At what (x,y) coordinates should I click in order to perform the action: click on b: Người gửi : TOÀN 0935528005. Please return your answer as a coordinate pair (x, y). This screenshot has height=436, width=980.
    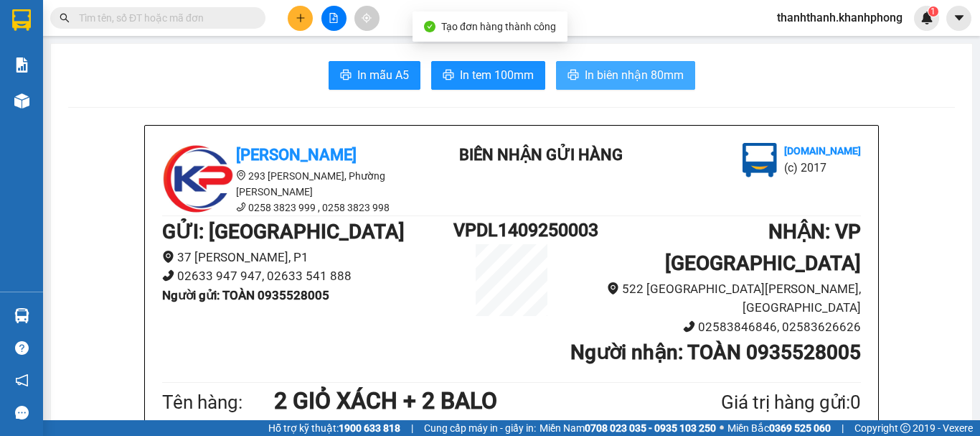
    Looking at the image, I should click on (246, 294).